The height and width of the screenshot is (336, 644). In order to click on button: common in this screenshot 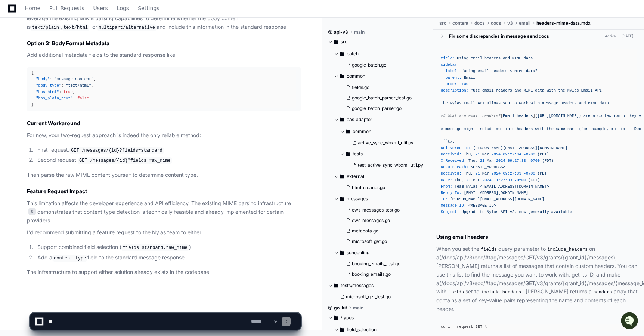, I will do `click(384, 131)`.